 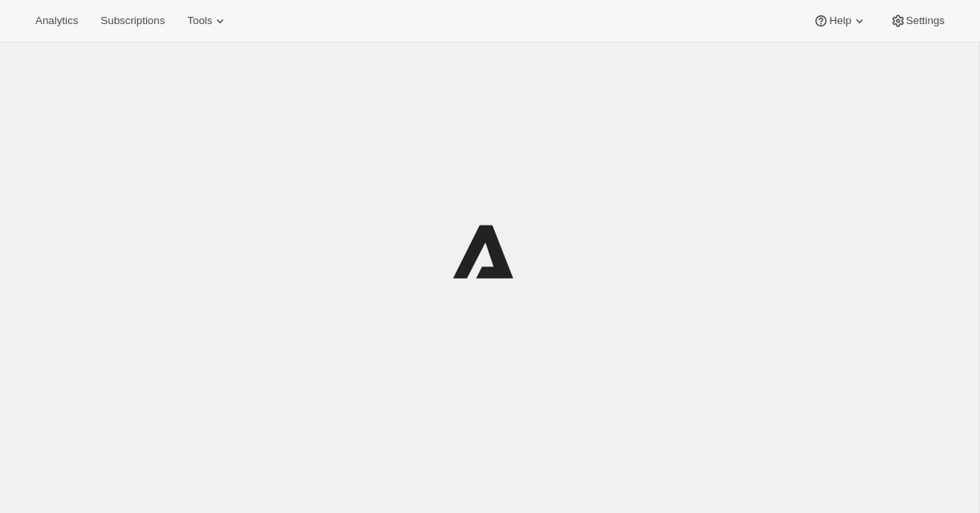 What do you see at coordinates (56, 21) in the screenshot?
I see `button: Analytics` at bounding box center [56, 21].